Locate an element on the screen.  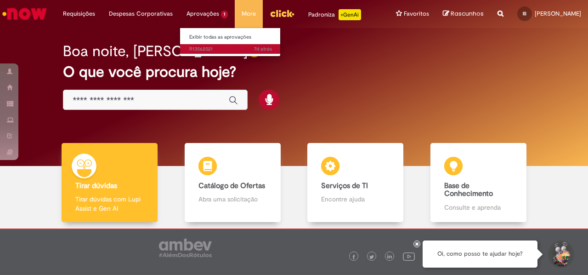
span: IS is located at coordinates (525, 13).